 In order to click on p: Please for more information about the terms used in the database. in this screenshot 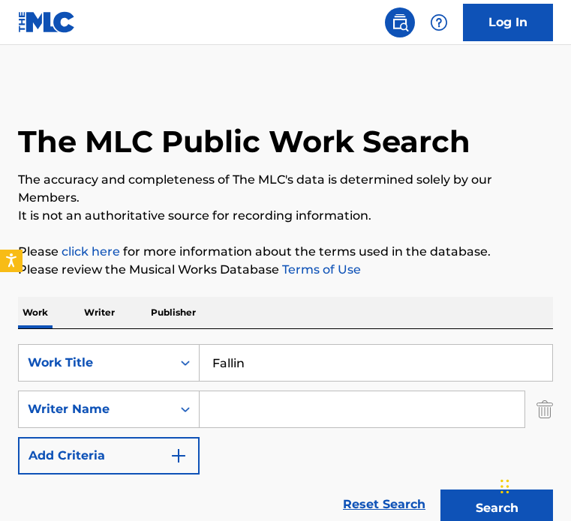, I will do `click(285, 252)`.